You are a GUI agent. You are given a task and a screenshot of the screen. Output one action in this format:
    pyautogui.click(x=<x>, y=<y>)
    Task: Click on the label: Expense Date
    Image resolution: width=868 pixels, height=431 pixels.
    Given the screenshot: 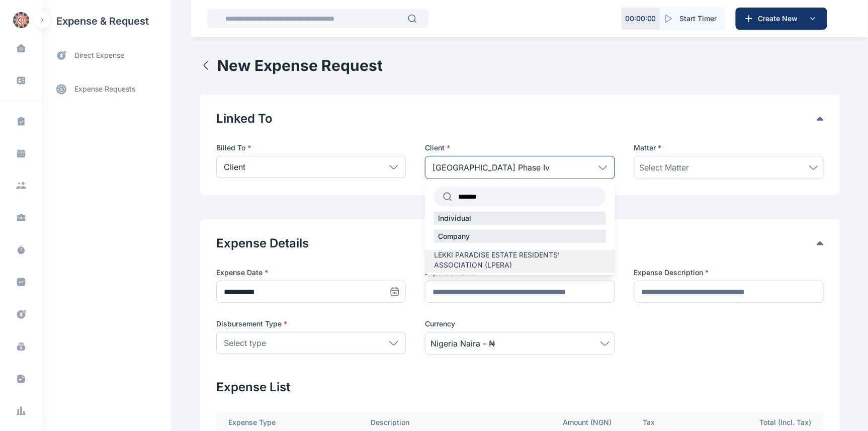 What is the action you would take?
    pyautogui.click(x=311, y=272)
    